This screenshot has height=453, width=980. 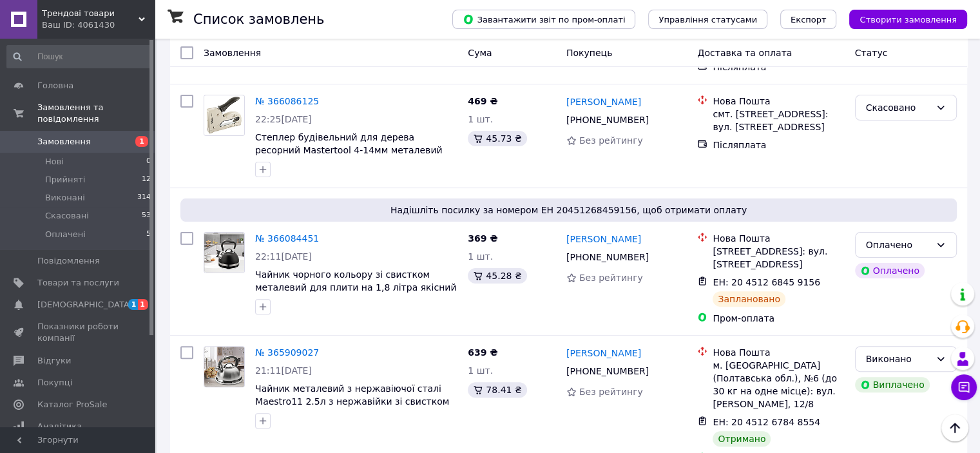 I want to click on button: Наверх, so click(x=955, y=428).